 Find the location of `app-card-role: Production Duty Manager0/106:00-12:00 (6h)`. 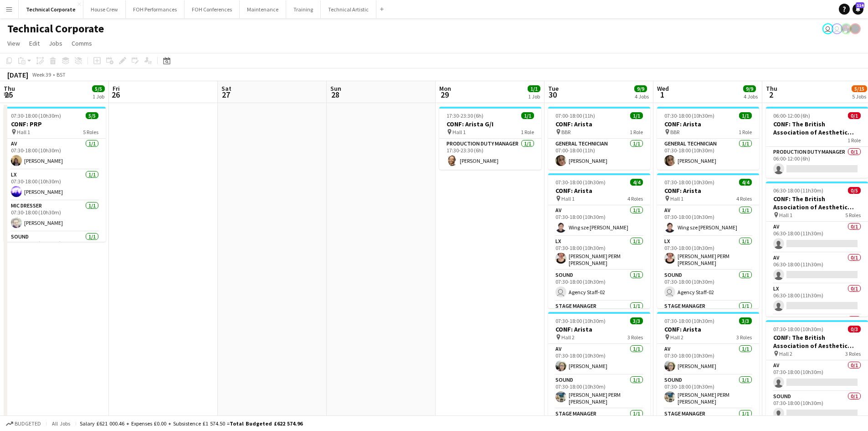

app-card-role: Production Duty Manager0/106:00-12:00 (6h) is located at coordinates (818, 162).